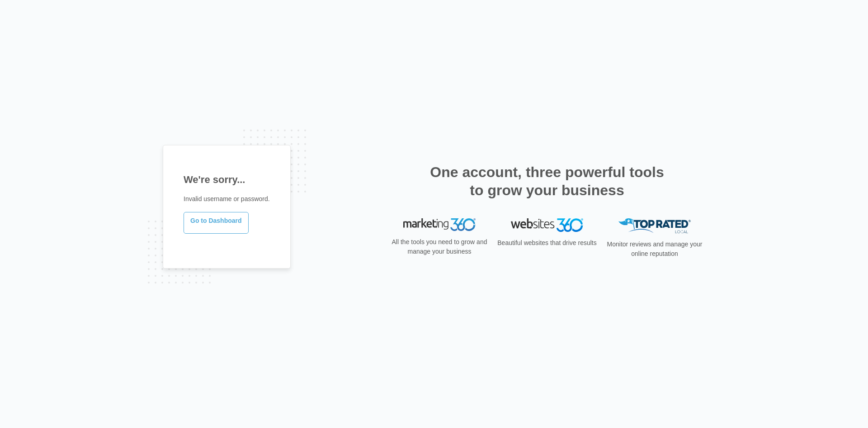 The image size is (868, 428). I want to click on h1: We're sorry..., so click(227, 179).